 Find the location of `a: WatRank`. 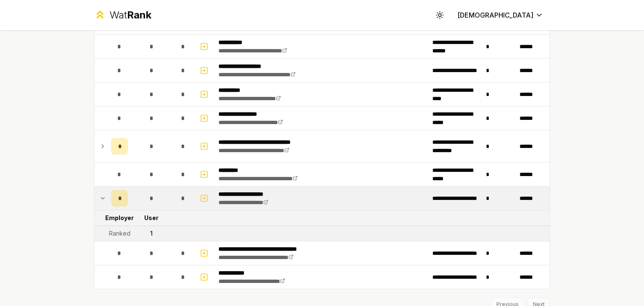

a: WatRank is located at coordinates (122, 15).